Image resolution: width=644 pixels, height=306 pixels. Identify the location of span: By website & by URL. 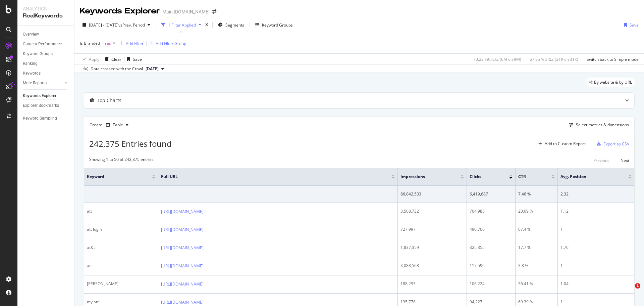
(613, 82).